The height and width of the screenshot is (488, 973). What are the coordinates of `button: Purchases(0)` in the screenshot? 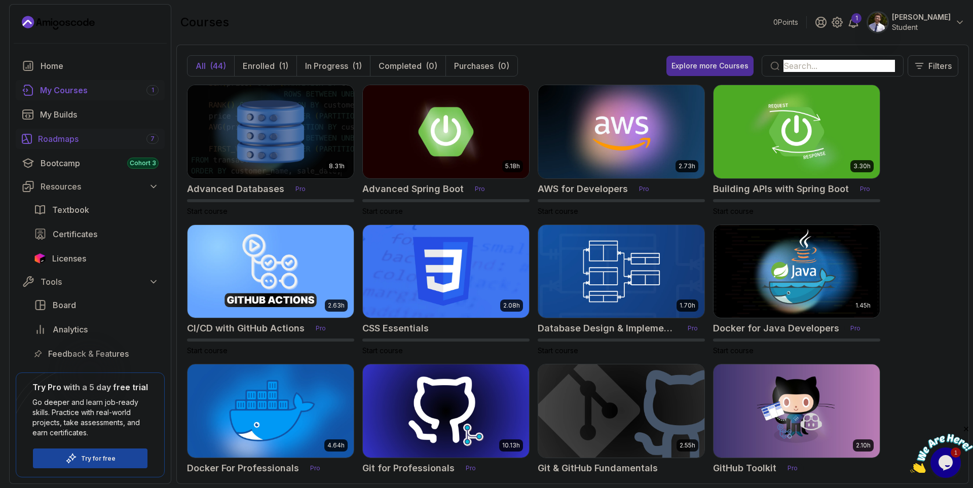 It's located at (481, 66).